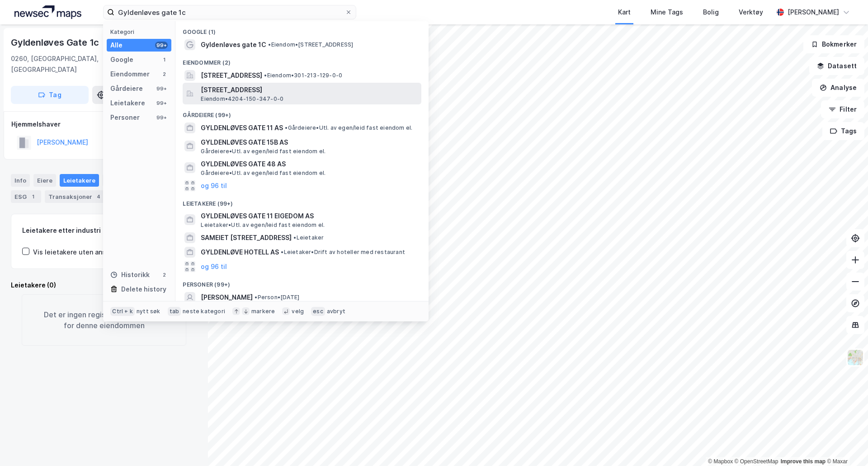  Describe the element at coordinates (144, 289) in the screenshot. I see `div: Delete history` at that location.